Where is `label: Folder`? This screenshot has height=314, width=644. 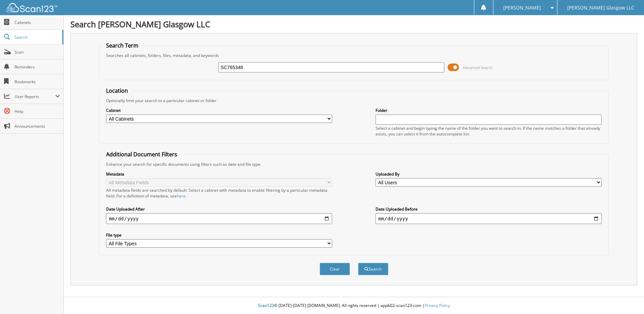
label: Folder is located at coordinates (488, 110).